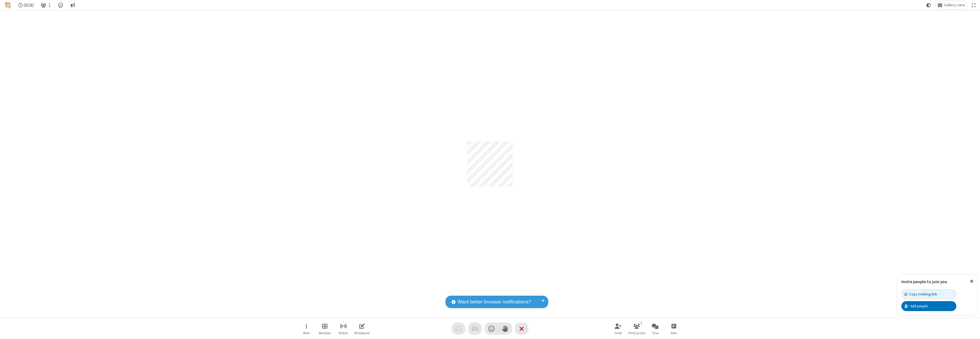  What do you see at coordinates (50, 5) in the screenshot?
I see `span: 1` at bounding box center [50, 5].